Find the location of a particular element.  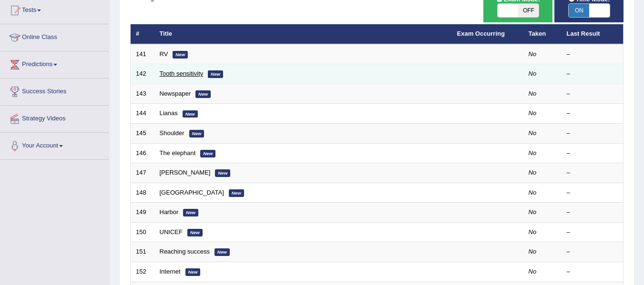

td: 149 is located at coordinates (142, 213).